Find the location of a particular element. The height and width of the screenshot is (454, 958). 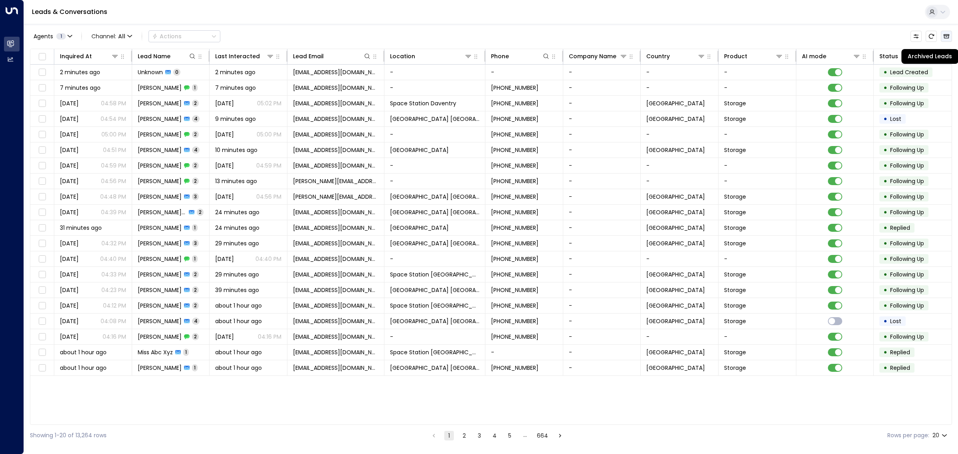

span: +447860633382 is located at coordinates (514, 228).